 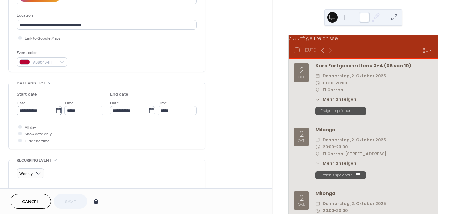 What do you see at coordinates (31, 201) in the screenshot?
I see `a: Cancel` at bounding box center [31, 201].